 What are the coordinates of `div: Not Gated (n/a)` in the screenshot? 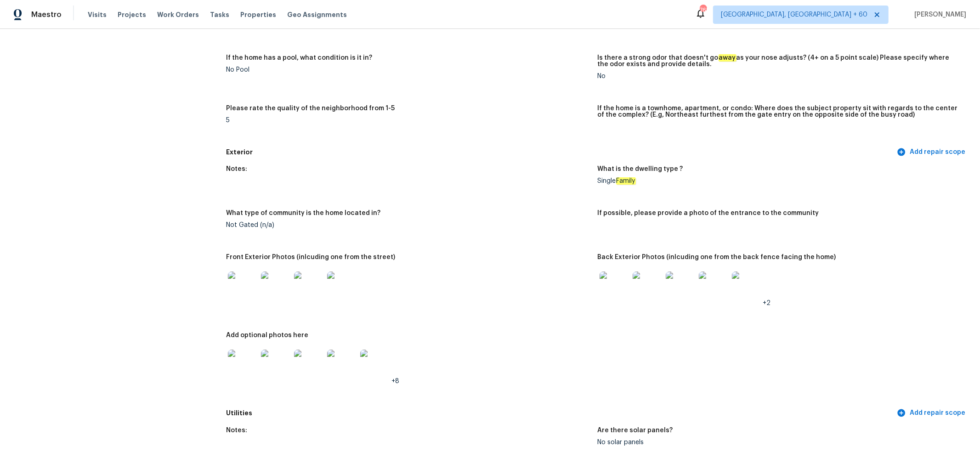 It's located at (408, 225).